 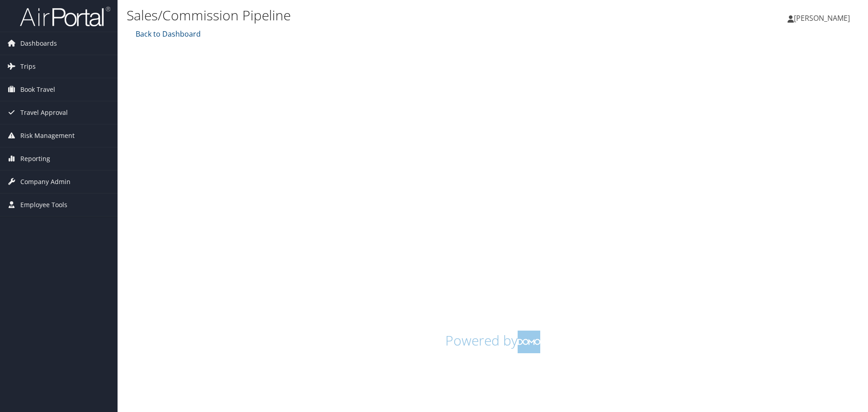 I want to click on span: Travel Approval, so click(x=43, y=113).